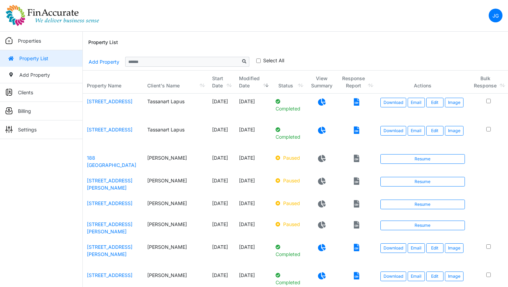 The height and width of the screenshot is (287, 508). What do you see at coordinates (356, 82) in the screenshot?
I see `th: Response Report: activate to sort column ascending` at bounding box center [356, 82].